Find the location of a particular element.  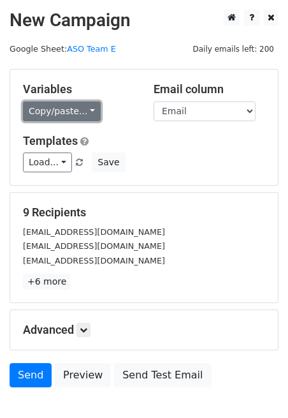

h5: Variables is located at coordinates (78, 89).